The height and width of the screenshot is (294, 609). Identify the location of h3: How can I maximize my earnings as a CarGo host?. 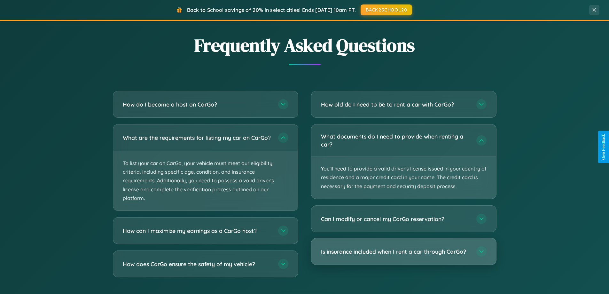
(197, 230).